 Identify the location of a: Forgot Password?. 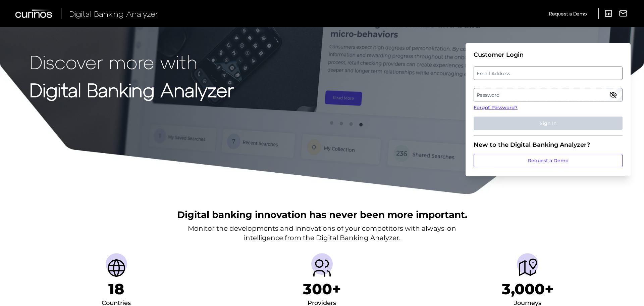
(548, 107).